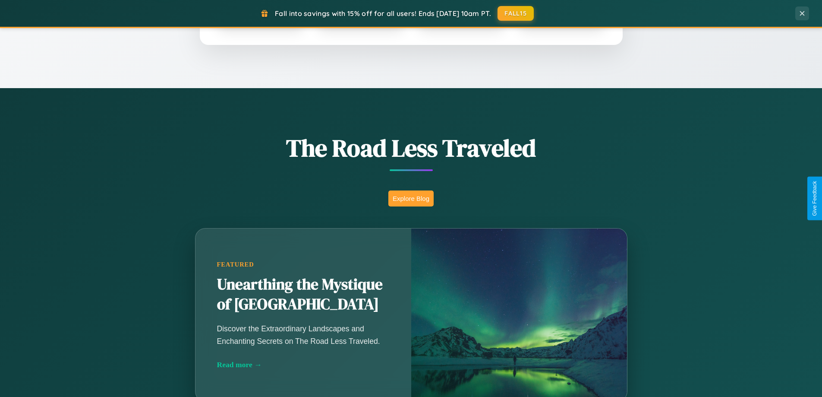 This screenshot has height=397, width=822. I want to click on p: Discover the Extraordinary Landscapes and Enchanting Secrets on The Road Less Traveled., so click(303, 335).